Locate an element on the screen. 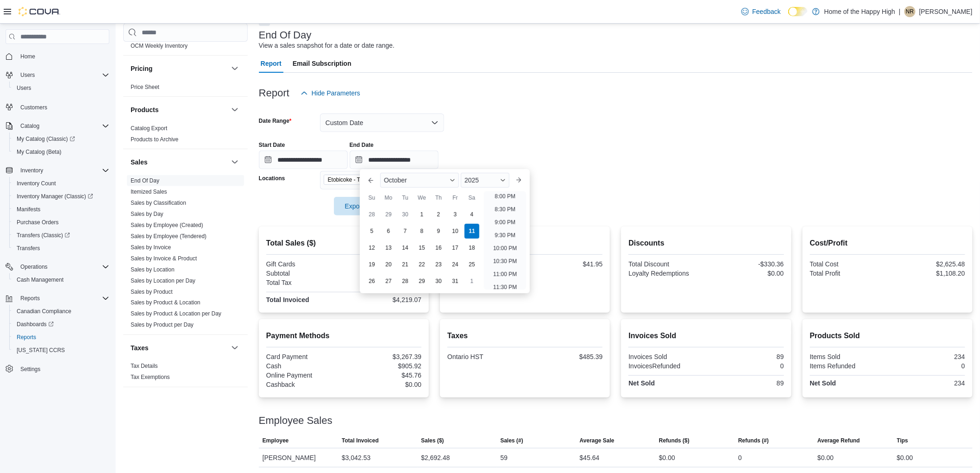 Image resolution: width=980 pixels, height=473 pixels. div: 234 is located at coordinates (928, 357).